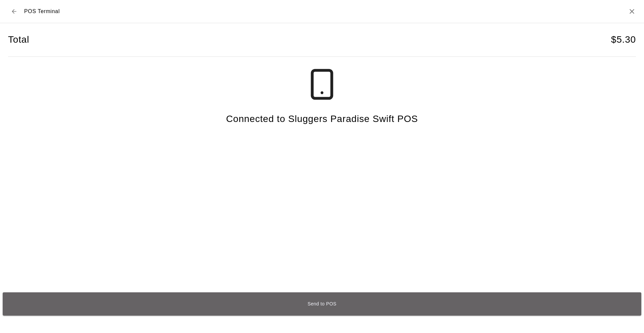 This screenshot has height=333, width=644. What do you see at coordinates (322, 304) in the screenshot?
I see `button: Send to POS` at bounding box center [322, 304].